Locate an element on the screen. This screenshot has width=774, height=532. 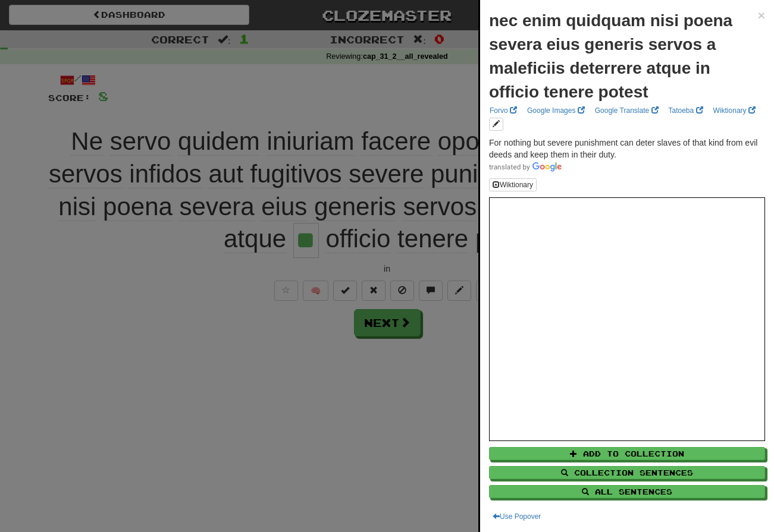
a: Forvo is located at coordinates (503, 110).